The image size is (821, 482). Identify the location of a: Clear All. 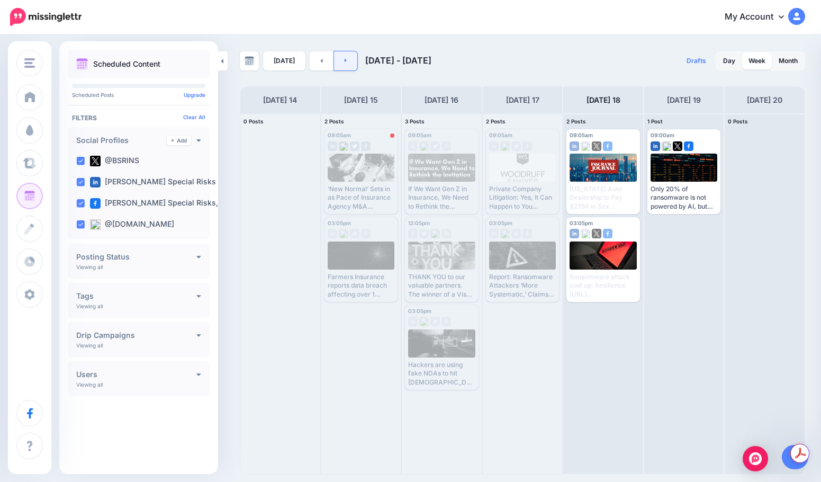
(194, 117).